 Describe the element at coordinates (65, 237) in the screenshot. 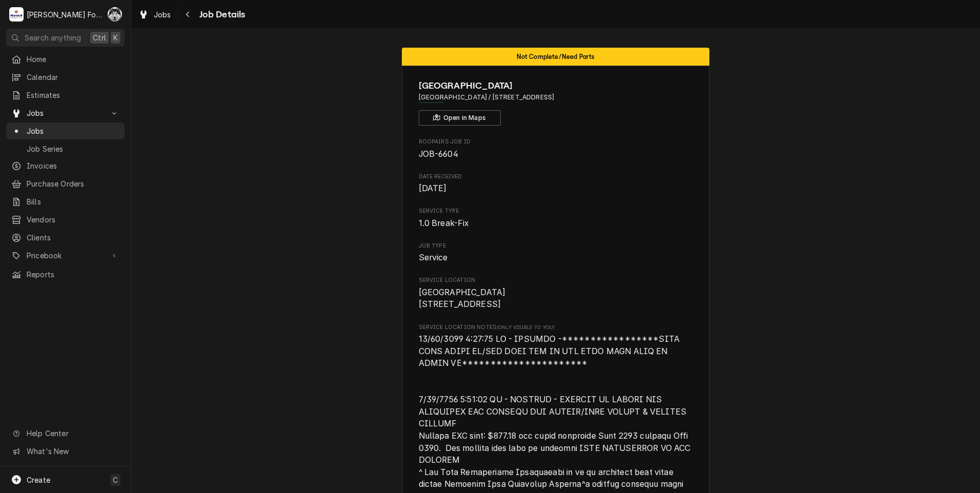

I see `a: Clients` at that location.